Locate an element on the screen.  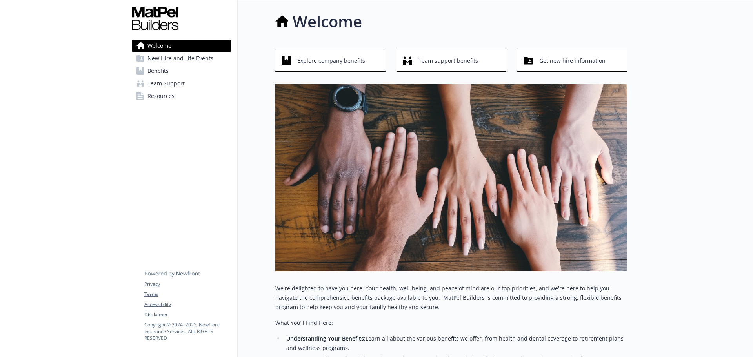
h1: Welcome is located at coordinates (327, 22).